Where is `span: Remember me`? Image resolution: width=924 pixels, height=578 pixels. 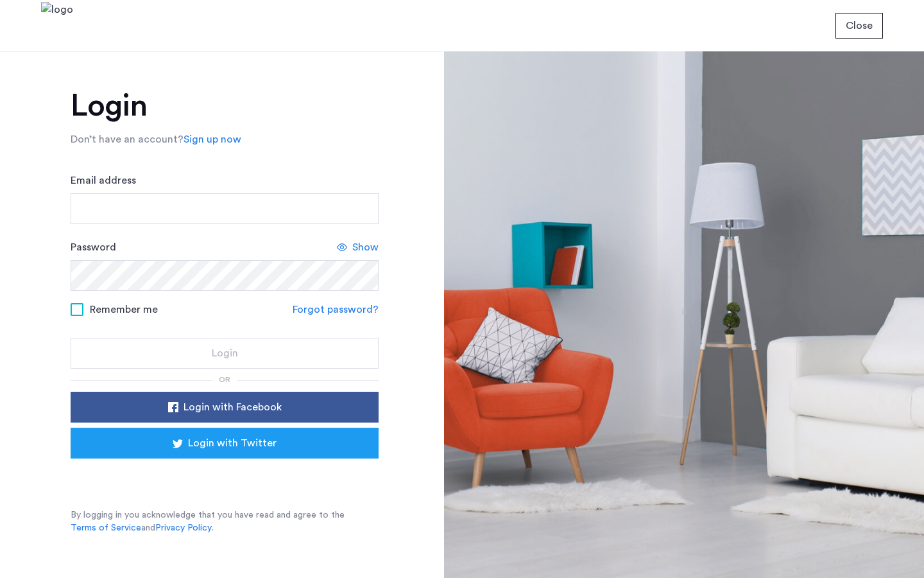 span: Remember me is located at coordinates (124, 310).